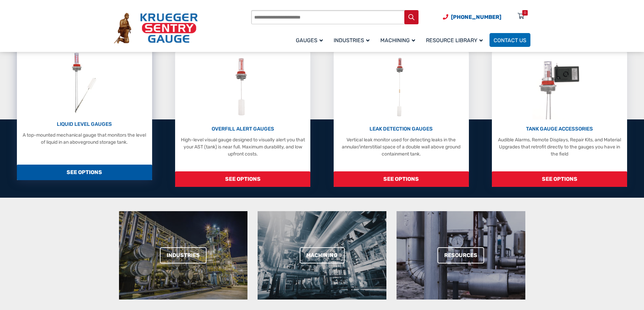 The height and width of the screenshot is (310, 644). What do you see at coordinates (525, 13) in the screenshot?
I see `div: 0` at bounding box center [525, 13].